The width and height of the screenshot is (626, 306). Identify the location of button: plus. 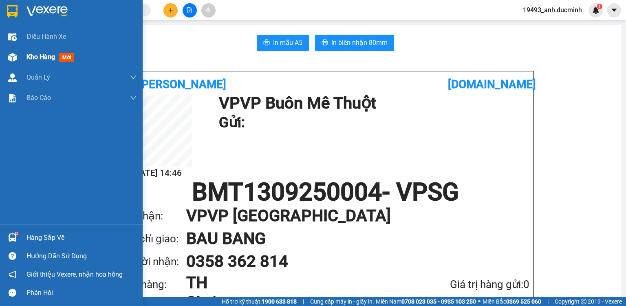
(170, 10).